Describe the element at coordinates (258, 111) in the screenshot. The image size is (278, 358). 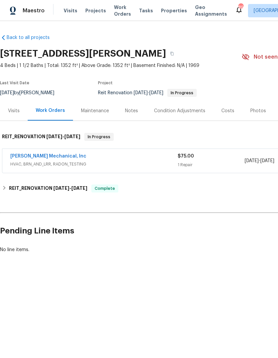
I see `div: Photos` at that location.